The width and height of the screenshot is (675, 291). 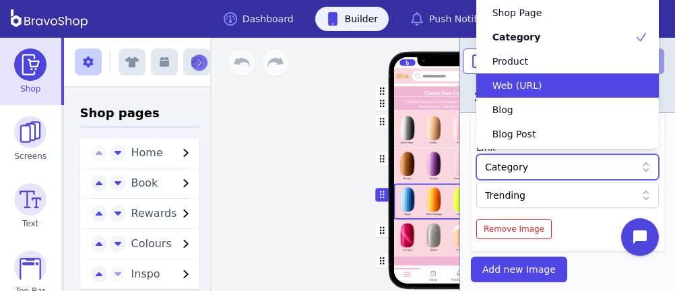 What do you see at coordinates (152, 243) in the screenshot?
I see `span: Colours` at bounding box center [152, 243].